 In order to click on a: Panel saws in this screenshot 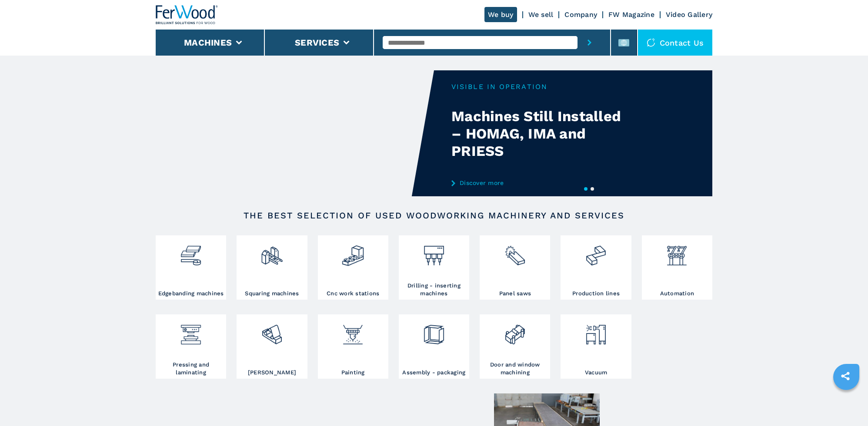, I will do `click(514, 268)`.